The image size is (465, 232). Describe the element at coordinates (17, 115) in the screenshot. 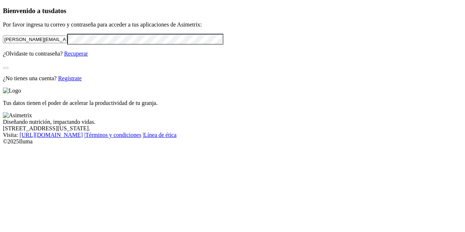

I see `img: Asimetrix` at that location.